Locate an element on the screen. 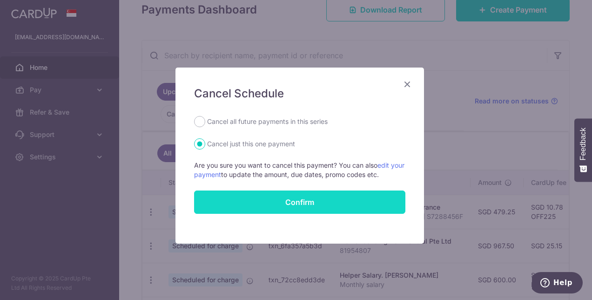 The height and width of the screenshot is (300, 592). button: Feedback - Show survey is located at coordinates (583, 150).